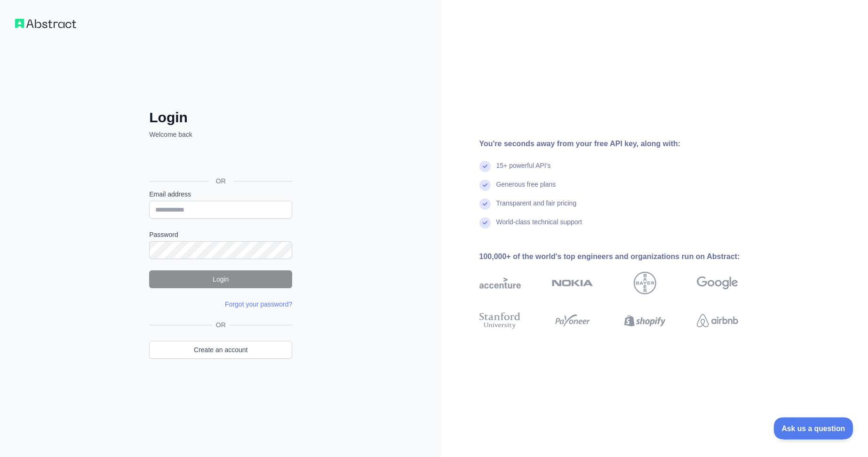 The height and width of the screenshot is (457, 868). What do you see at coordinates (45, 23) in the screenshot?
I see `img: Workflow` at bounding box center [45, 23].